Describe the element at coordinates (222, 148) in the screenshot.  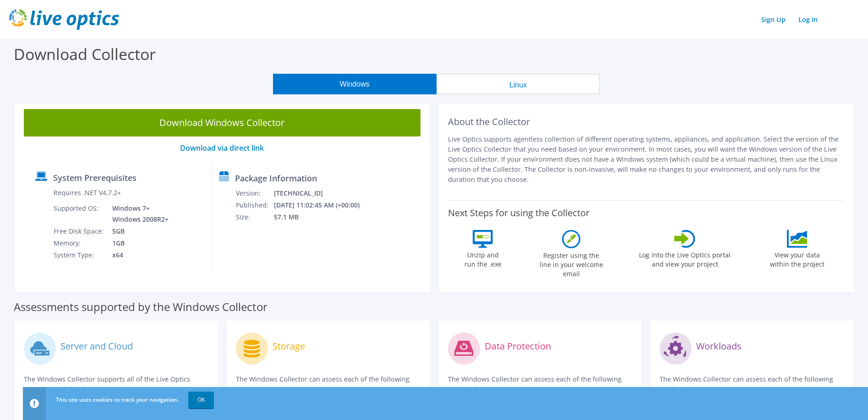
I see `a: Download via direct link` at that location.